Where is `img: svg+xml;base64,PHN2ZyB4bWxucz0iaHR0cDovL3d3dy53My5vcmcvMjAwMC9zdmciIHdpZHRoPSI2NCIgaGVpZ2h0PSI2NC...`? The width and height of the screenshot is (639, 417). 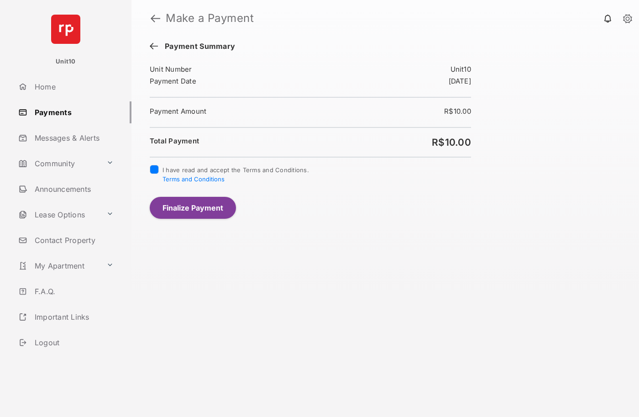 img: svg+xml;base64,PHN2ZyB4bWxucz0iaHR0cDovL3d3dy53My5vcmcvMjAwMC9zdmciIHdpZHRoPSI2NCIgaGVpZ2h0PSI2NC... is located at coordinates (66, 29).